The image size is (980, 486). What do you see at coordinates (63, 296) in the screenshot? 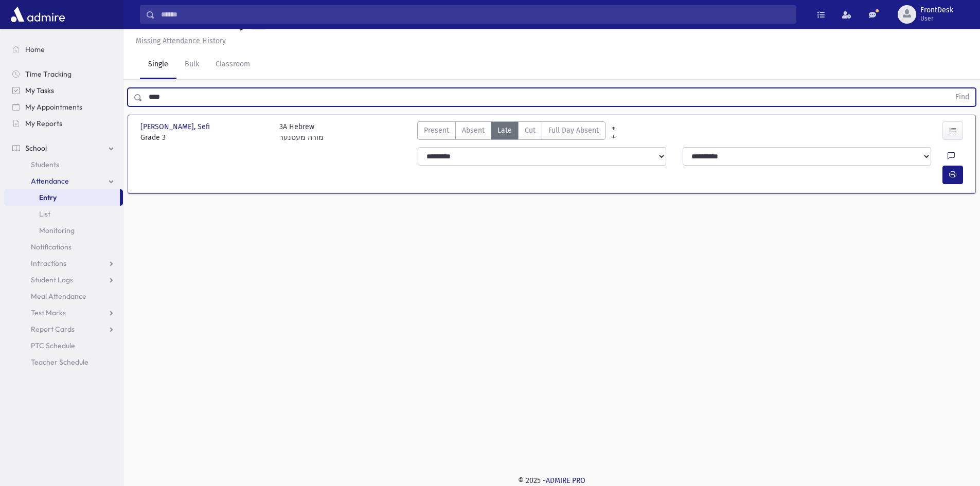
I see `a: Meal Attendance` at bounding box center [63, 296].